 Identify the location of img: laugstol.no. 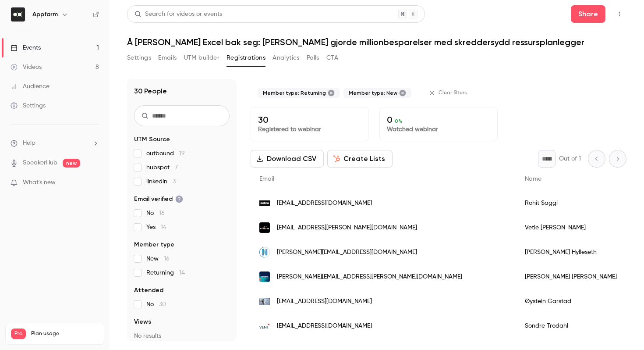
(264, 301).